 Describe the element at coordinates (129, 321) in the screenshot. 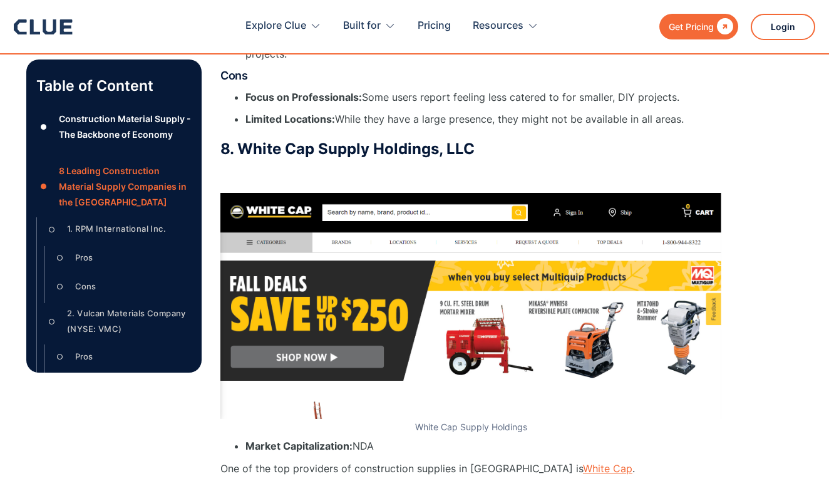

I see `div: 2. Vulcan Materials Company (NYSE: VMC)` at that location.